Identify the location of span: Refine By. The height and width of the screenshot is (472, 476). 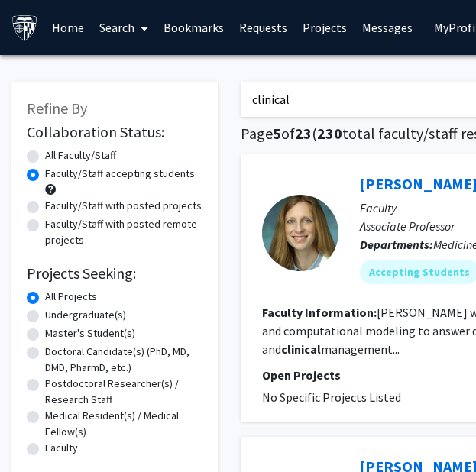
(57, 107).